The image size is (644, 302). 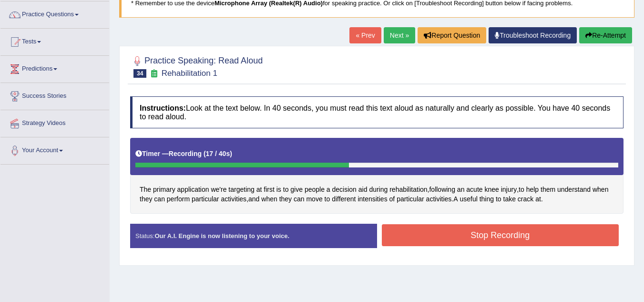 What do you see at coordinates (400, 35) in the screenshot?
I see `a: Next »` at bounding box center [400, 35].